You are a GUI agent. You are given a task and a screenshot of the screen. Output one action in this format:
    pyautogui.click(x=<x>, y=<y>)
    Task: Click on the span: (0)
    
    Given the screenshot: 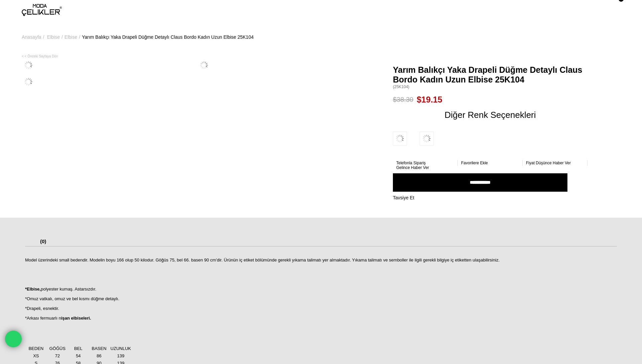 What is the action you would take?
    pyautogui.click(x=43, y=241)
    